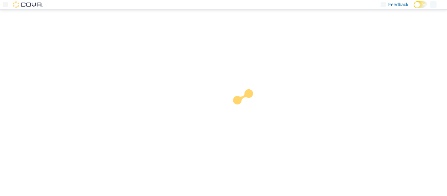  Describe the element at coordinates (398, 5) in the screenshot. I see `span: Feedback` at that location.